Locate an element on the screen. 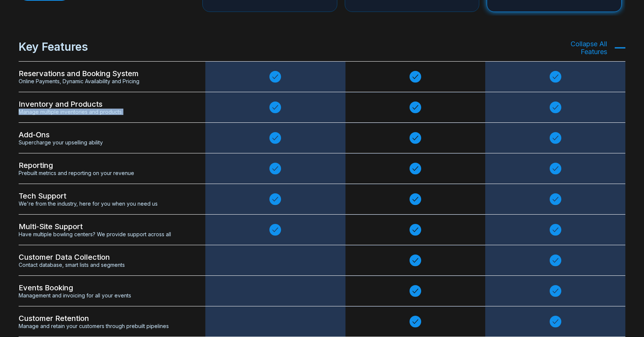  span: Contact database, smart lists and segments is located at coordinates (103, 264).